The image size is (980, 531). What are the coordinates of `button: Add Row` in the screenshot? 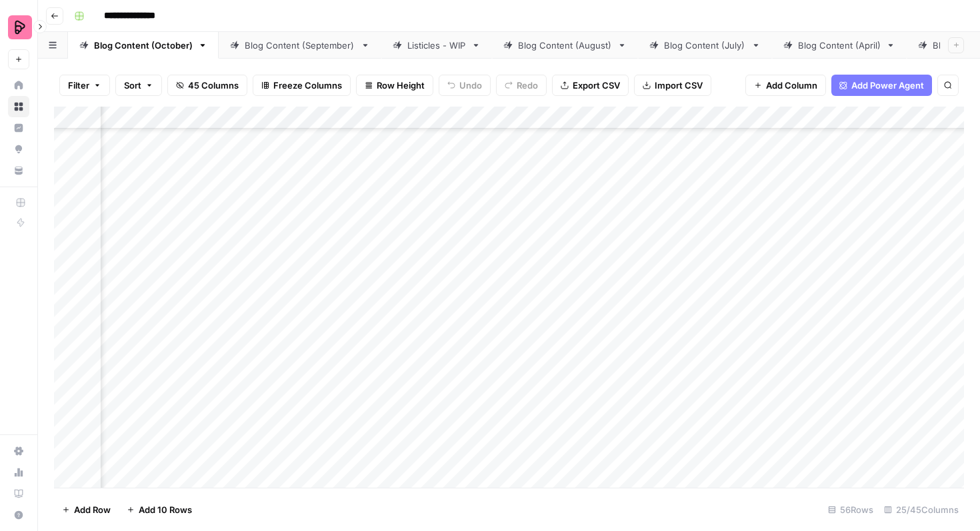 It's located at (86, 510).